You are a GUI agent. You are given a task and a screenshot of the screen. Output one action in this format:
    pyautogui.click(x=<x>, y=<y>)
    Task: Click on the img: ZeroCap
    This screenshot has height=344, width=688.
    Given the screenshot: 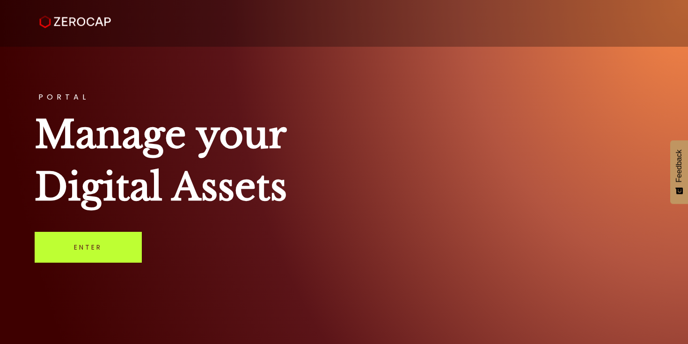 What is the action you would take?
    pyautogui.click(x=75, y=22)
    